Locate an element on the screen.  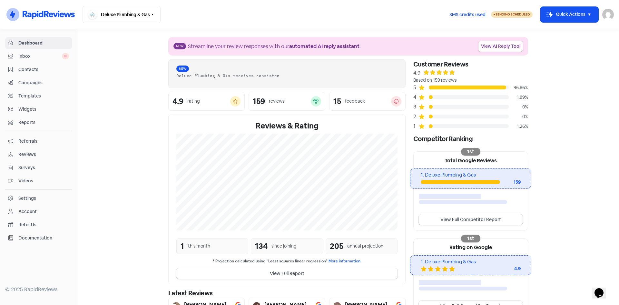
div: © 2025 RapidReviews is located at coordinates (38, 289).